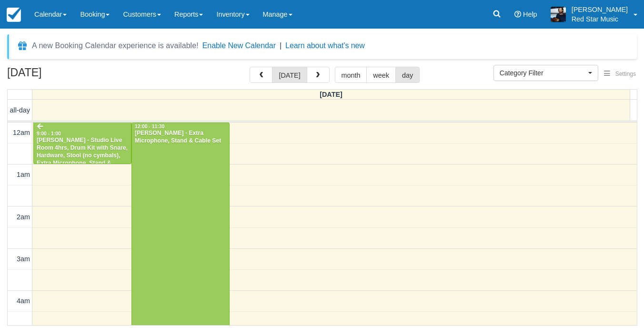 Image resolution: width=644 pixels, height=328 pixels. I want to click on p: Red Star Music, so click(599, 19).